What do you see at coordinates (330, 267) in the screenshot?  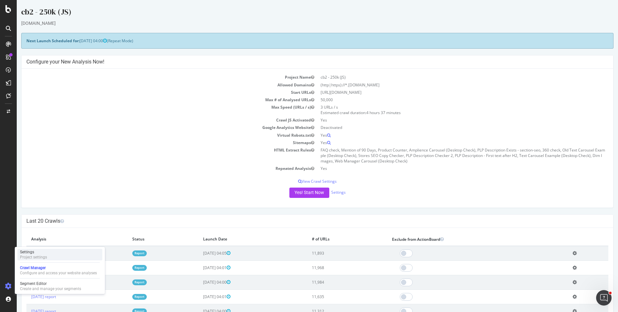 I see `td: 11,968` at bounding box center [330, 267].